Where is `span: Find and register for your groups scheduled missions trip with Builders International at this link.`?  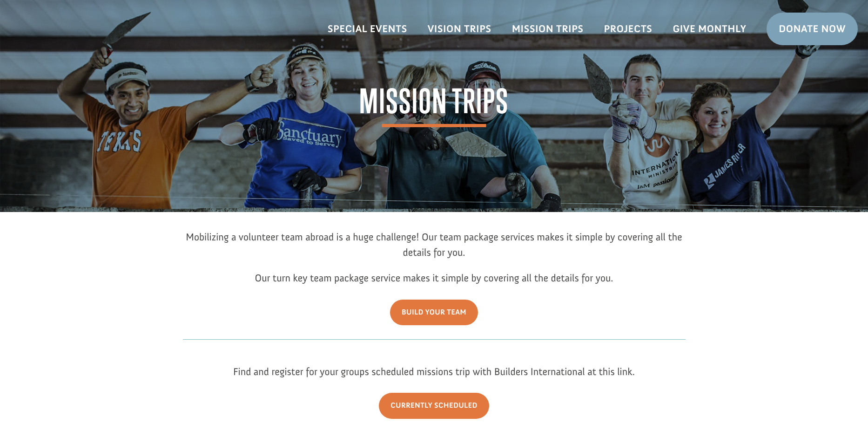
span: Find and register for your groups scheduled missions trip with Builders International at this link. is located at coordinates (434, 371).